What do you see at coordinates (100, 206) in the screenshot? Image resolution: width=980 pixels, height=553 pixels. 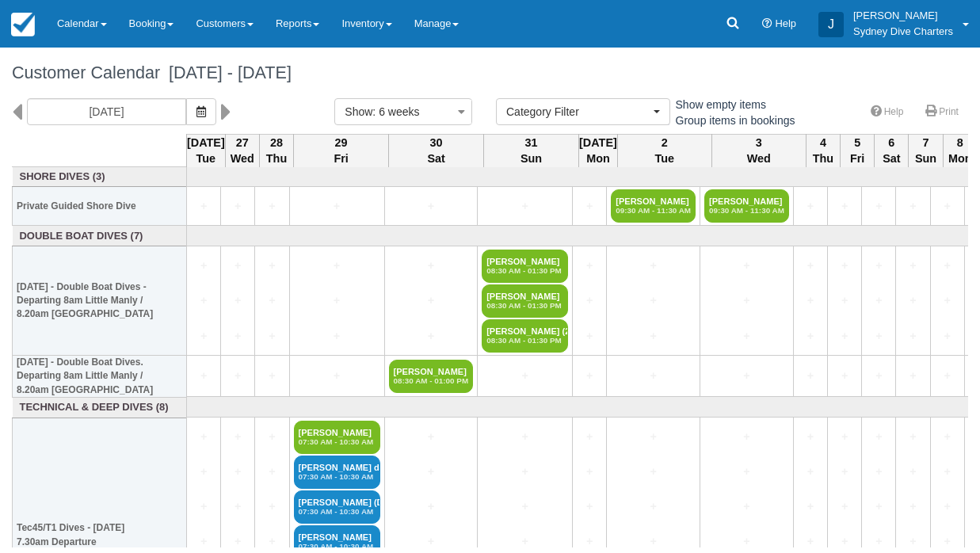 I see `th: Private Guided Shore Dive` at bounding box center [100, 206].